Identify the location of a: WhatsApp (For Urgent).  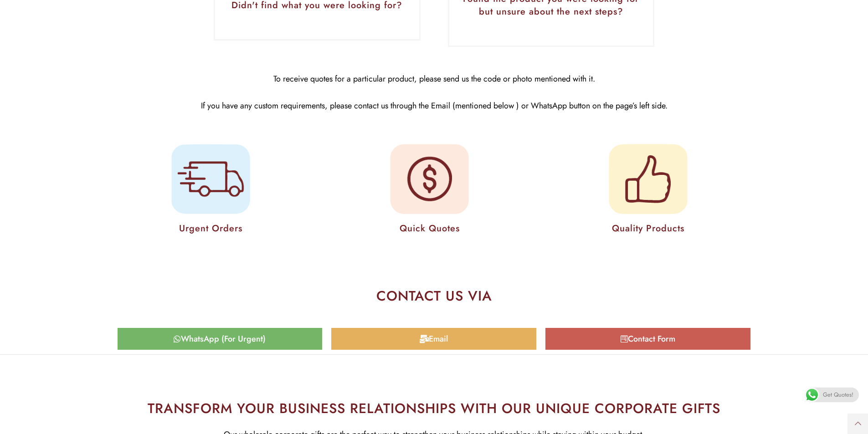
(220, 339).